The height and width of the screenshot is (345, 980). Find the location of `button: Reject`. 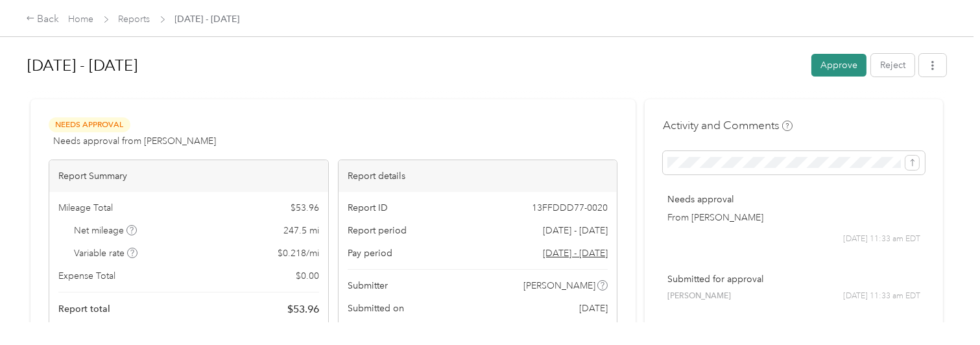

button: Reject is located at coordinates (892, 65).